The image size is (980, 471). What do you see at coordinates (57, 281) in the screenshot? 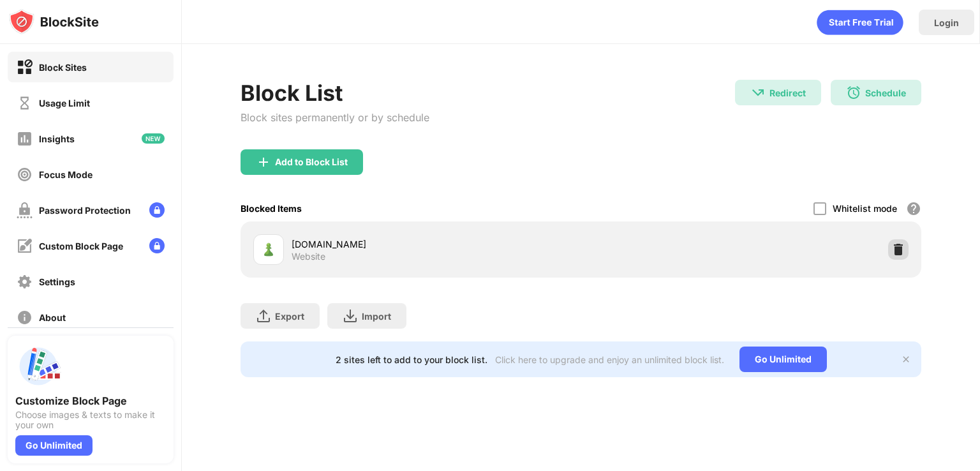
I see `div: Settings` at bounding box center [57, 281].